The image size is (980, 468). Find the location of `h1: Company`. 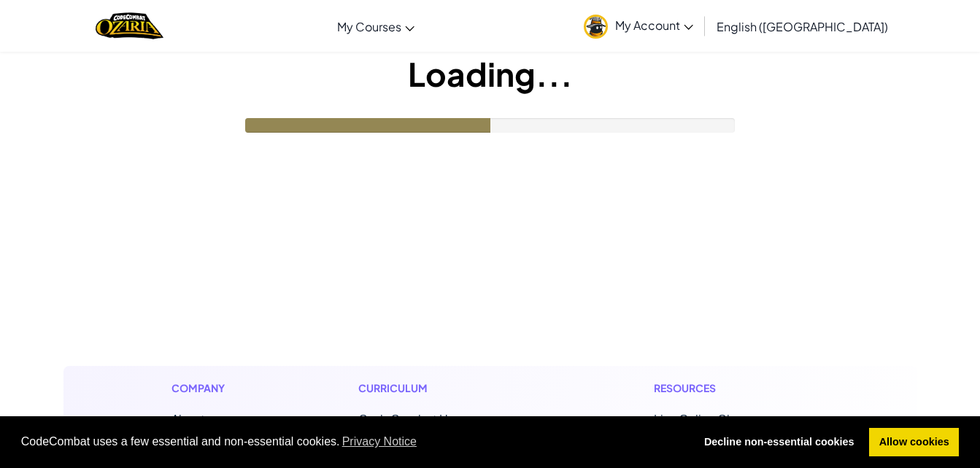

h1: Company is located at coordinates (205, 388).